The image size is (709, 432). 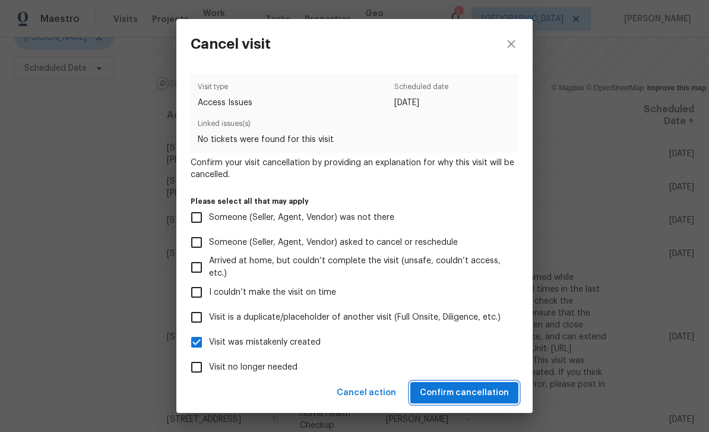 I want to click on span: Cancel action, so click(x=366, y=393).